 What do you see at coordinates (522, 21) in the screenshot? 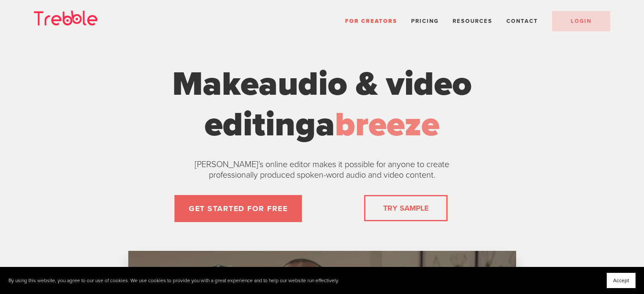
I see `a: Contact` at bounding box center [522, 21].